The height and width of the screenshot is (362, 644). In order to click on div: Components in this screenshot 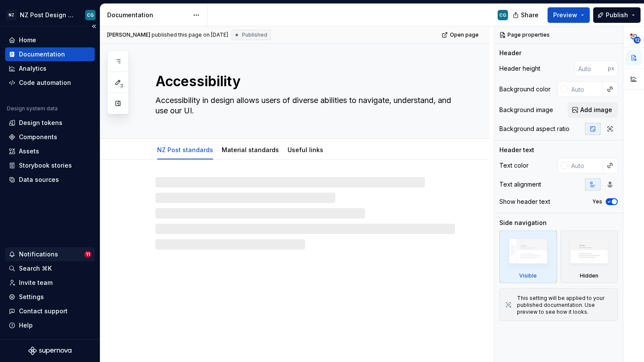, I will do `click(38, 137)`.